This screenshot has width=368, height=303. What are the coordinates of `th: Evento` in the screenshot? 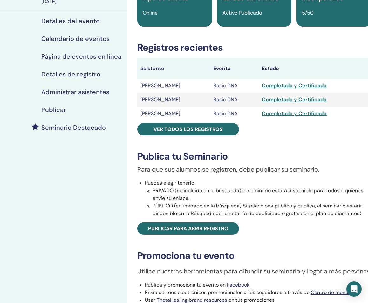 It's located at (234, 69).